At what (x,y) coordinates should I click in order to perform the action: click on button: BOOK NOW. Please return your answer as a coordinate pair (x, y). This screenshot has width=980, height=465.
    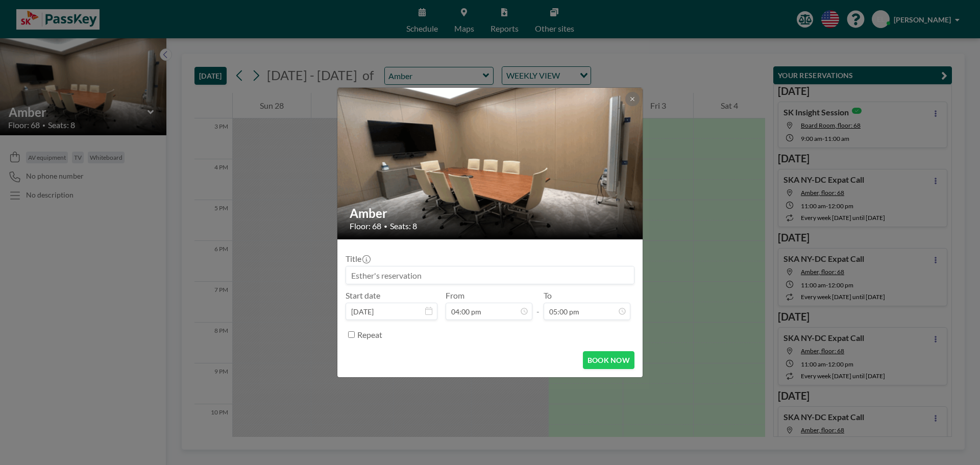
    Looking at the image, I should click on (608, 359).